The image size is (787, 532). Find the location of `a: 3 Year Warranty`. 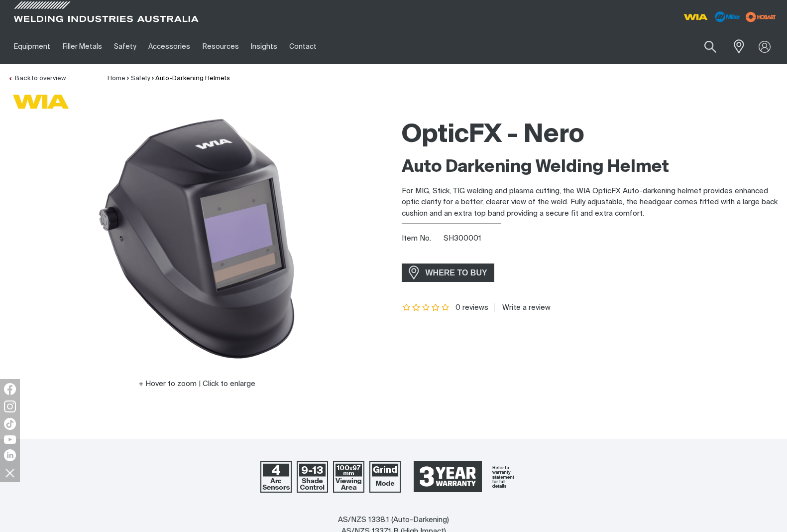

a: 3 Year Warranty is located at coordinates (466, 477).